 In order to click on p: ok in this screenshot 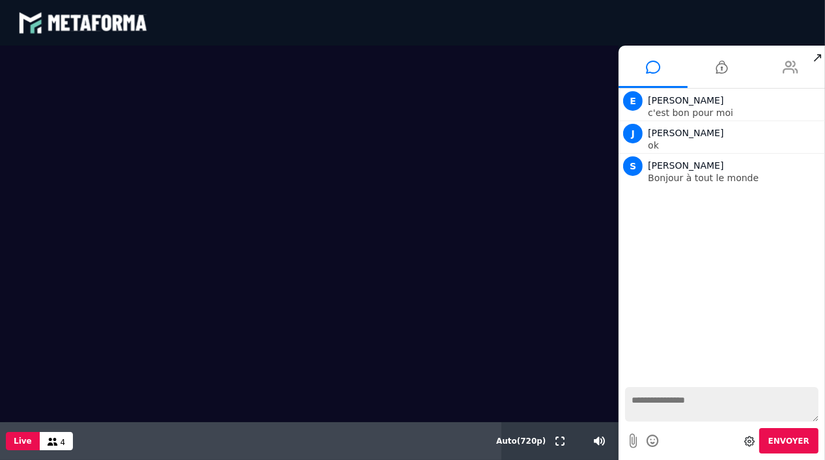, I will do `click(735, 145)`.